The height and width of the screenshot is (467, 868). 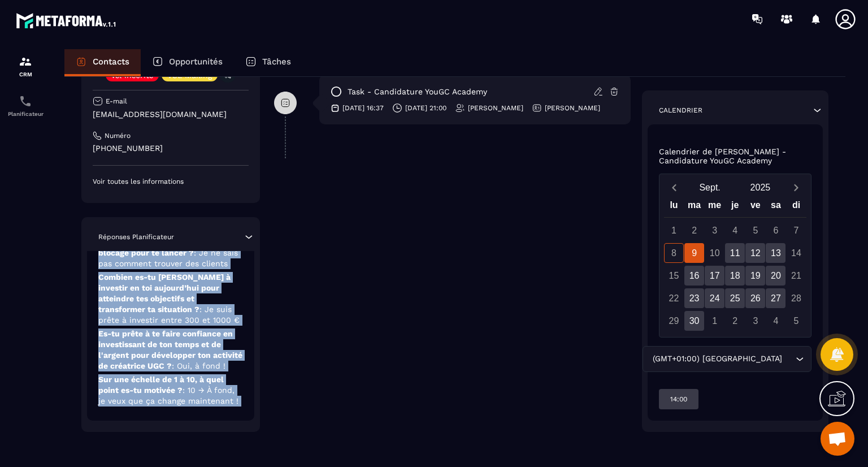 What do you see at coordinates (796, 207) in the screenshot?
I see `div: di` at bounding box center [796, 207].